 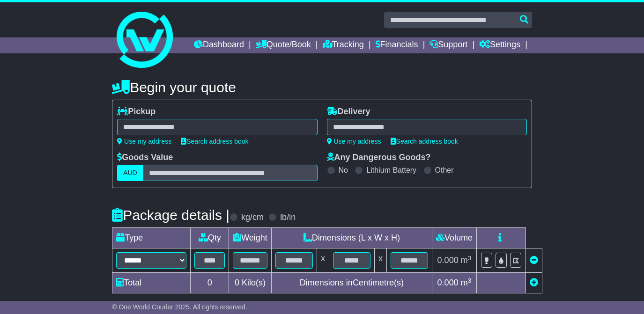 I want to click on label: lb/in, so click(x=288, y=218).